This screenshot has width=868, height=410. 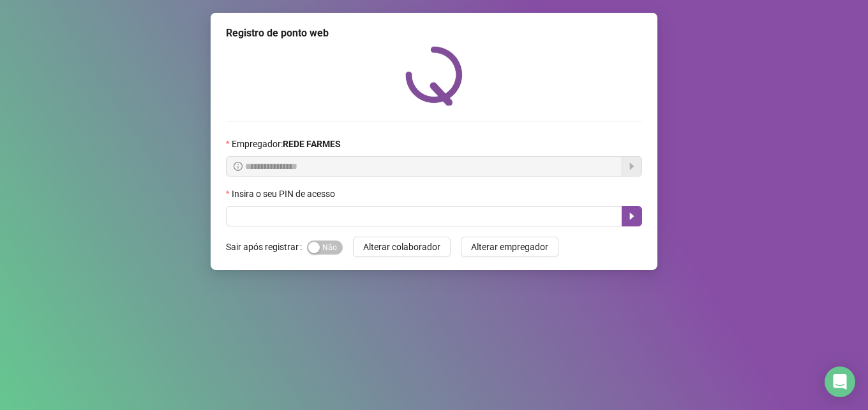 What do you see at coordinates (312, 144) in the screenshot?
I see `strong: REDE FARMES` at bounding box center [312, 144].